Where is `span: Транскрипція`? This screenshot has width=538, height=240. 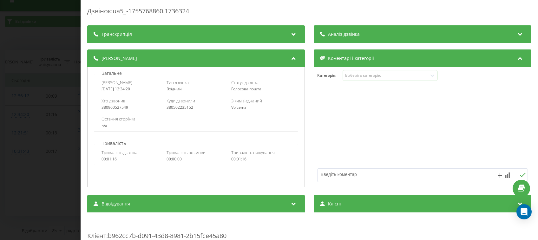
span: Транскрипція is located at coordinates (117, 34).